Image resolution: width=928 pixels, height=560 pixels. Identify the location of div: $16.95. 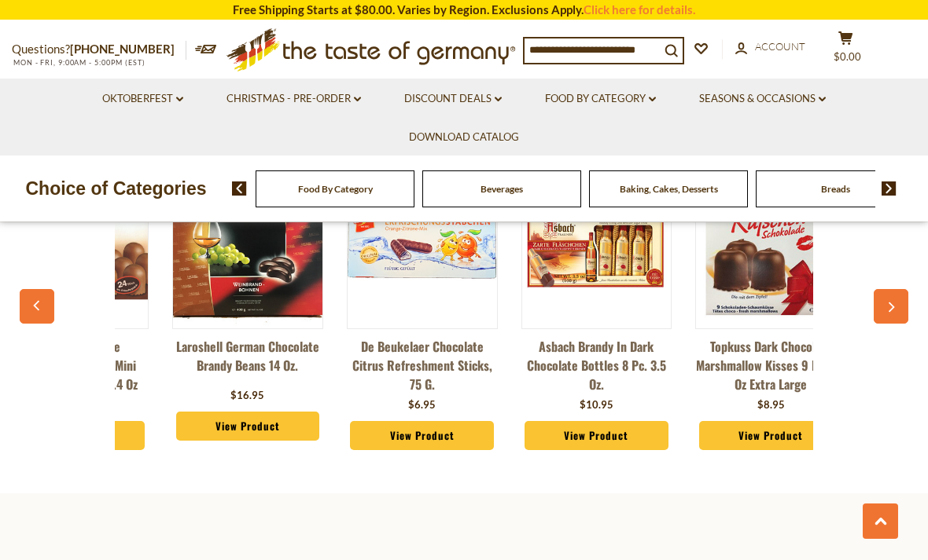
(247, 396).